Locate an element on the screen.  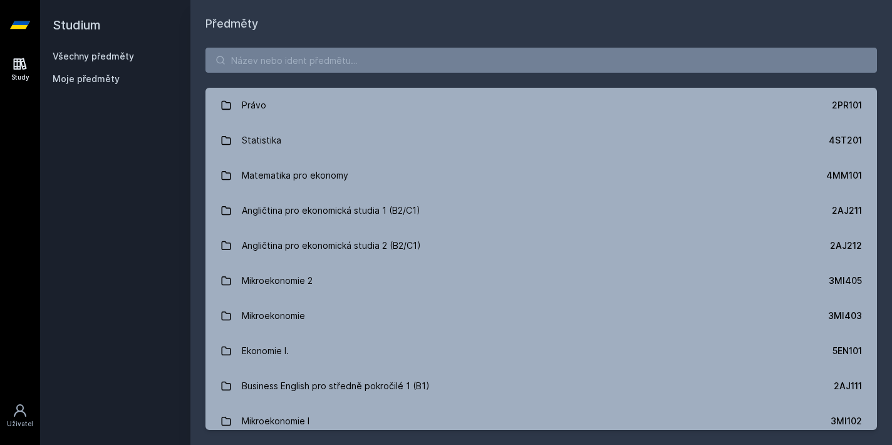
div: Mikroekonomie I is located at coordinates (276, 421).